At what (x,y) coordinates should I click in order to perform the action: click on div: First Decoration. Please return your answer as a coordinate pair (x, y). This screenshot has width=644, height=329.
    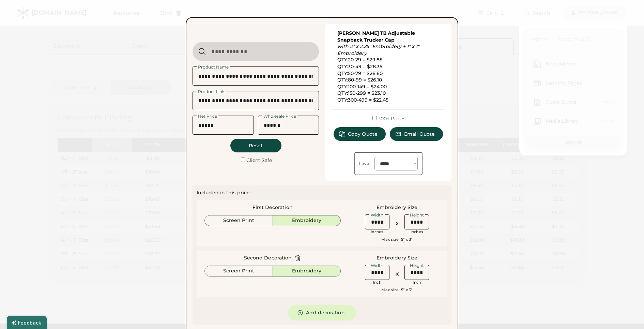
    Looking at the image, I should click on (273, 208).